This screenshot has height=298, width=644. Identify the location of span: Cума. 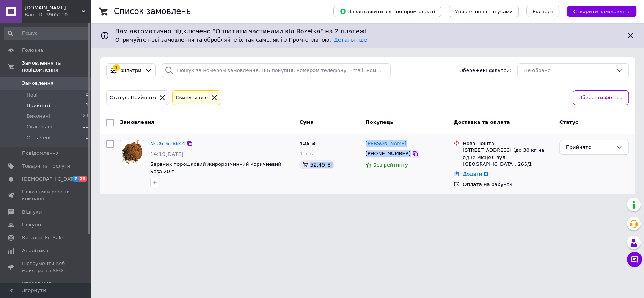
(306, 122).